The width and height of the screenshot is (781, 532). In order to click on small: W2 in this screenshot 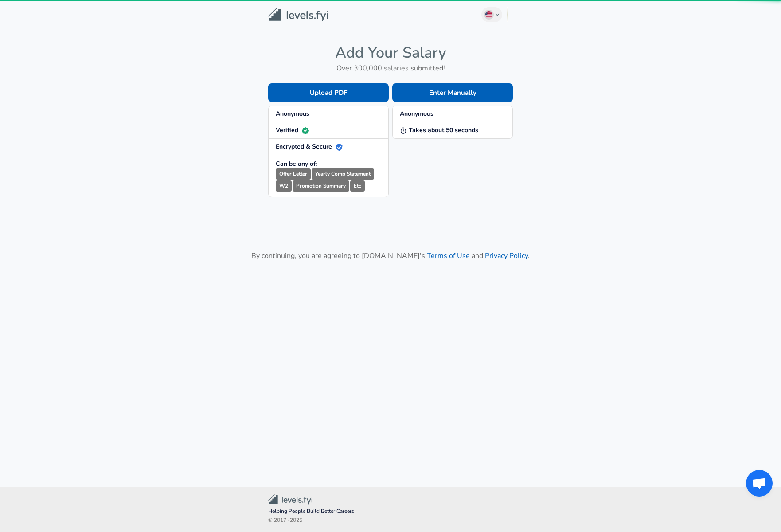, I will do `click(284, 186)`.